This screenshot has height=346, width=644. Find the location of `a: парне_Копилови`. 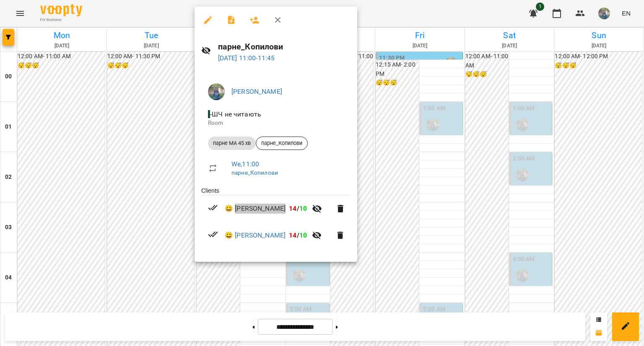

a: парне_Копилови is located at coordinates (255, 173).